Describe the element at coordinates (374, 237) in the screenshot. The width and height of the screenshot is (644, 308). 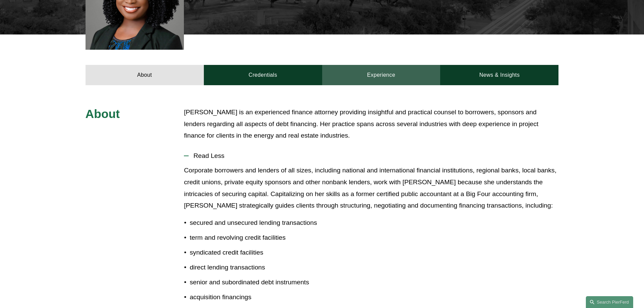
I see `p: term and revolving credit facilities` at that location.